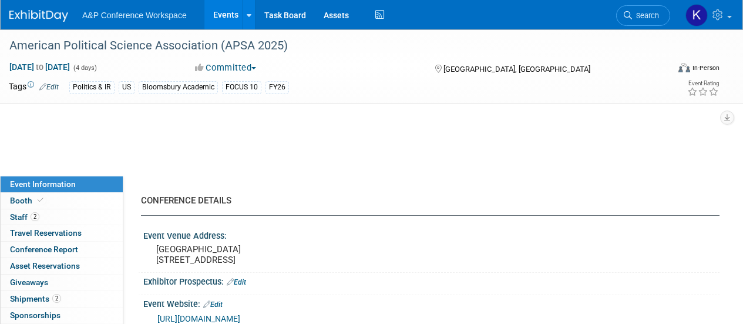  What do you see at coordinates (62, 282) in the screenshot?
I see `a: Giveaways` at bounding box center [62, 282].